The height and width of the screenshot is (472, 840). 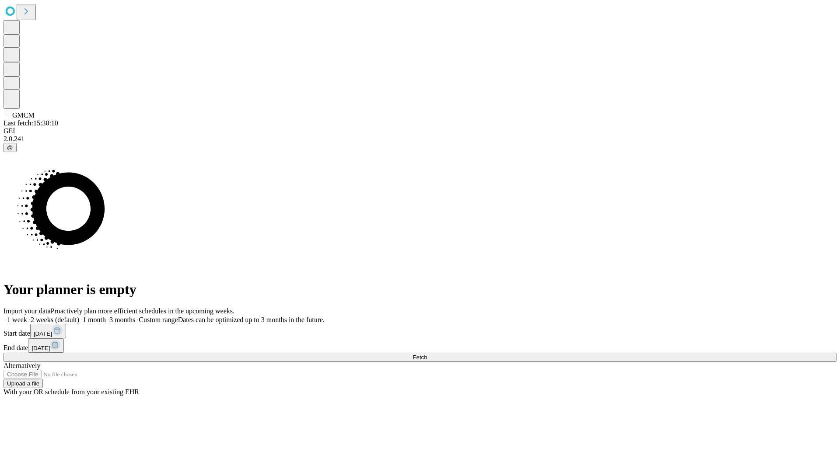 What do you see at coordinates (420, 290) in the screenshot?
I see `h1: Your planner is empty` at bounding box center [420, 290].